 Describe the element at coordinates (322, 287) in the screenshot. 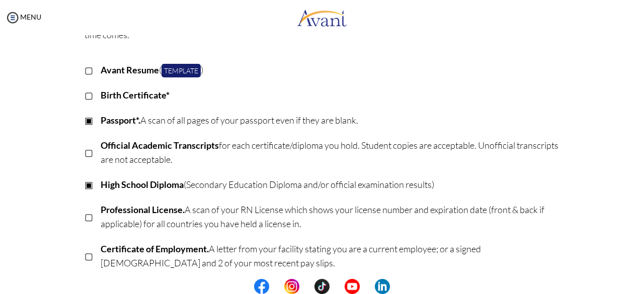

I see `img: tt.png` at that location.